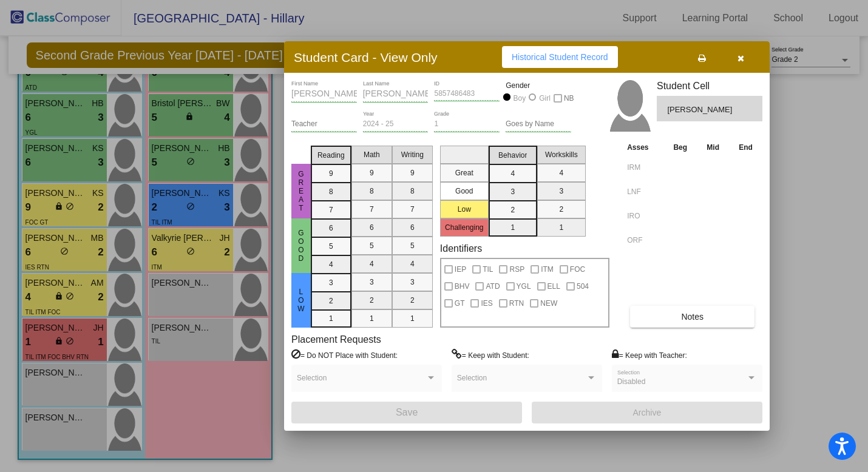  What do you see at coordinates (554, 286) in the screenshot?
I see `span: ELL` at bounding box center [554, 286].